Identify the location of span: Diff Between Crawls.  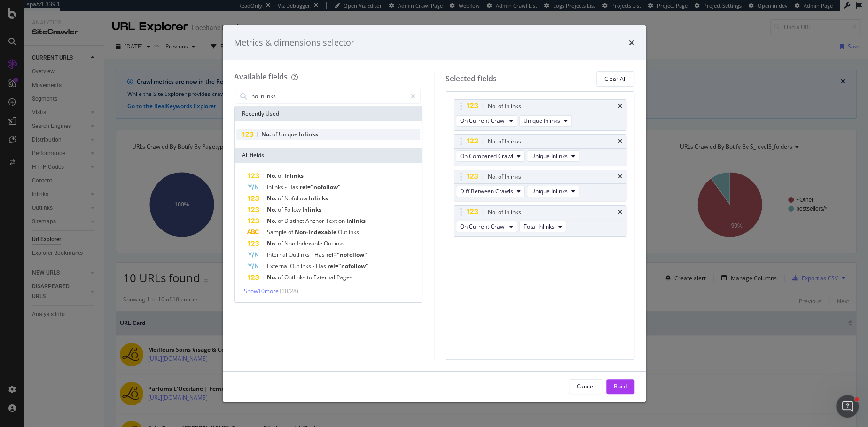
(486, 191).